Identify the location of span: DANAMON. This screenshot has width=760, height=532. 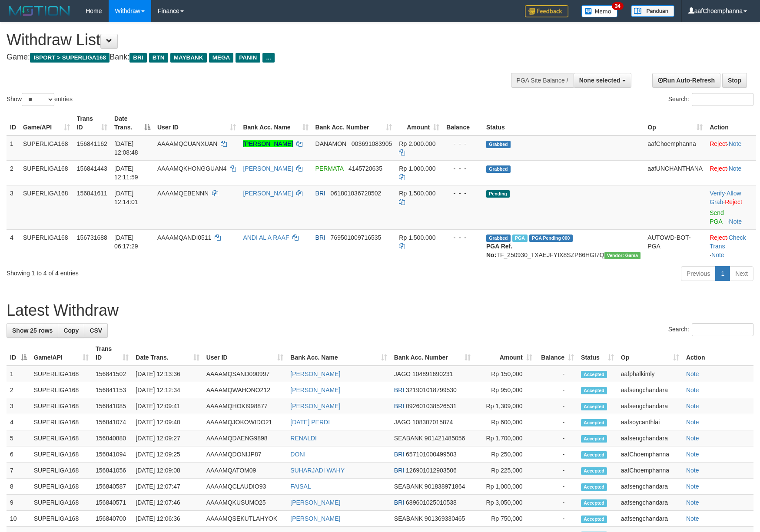
(331, 144).